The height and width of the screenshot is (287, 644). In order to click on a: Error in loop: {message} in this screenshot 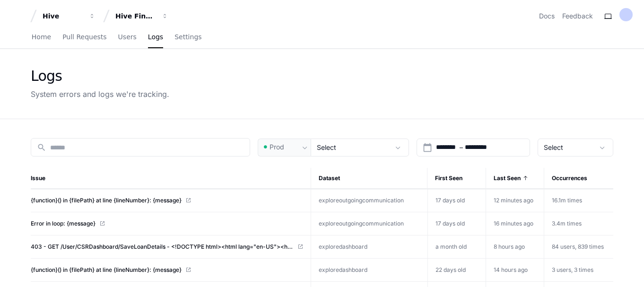, I will do `click(167, 224)`.